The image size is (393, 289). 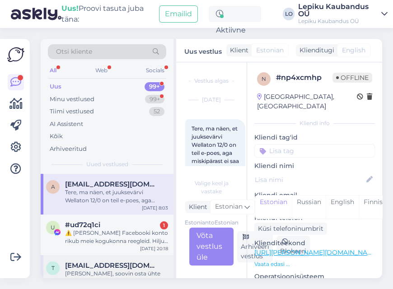 What do you see at coordinates (314, 195) in the screenshot?
I see `p: Kliendi email` at bounding box center [314, 195].